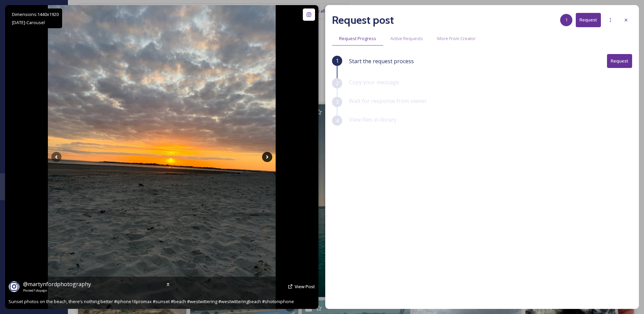 This screenshot has width=644, height=314. What do you see at coordinates (388, 101) in the screenshot?
I see `span: Wait for response from owner` at bounding box center [388, 101].